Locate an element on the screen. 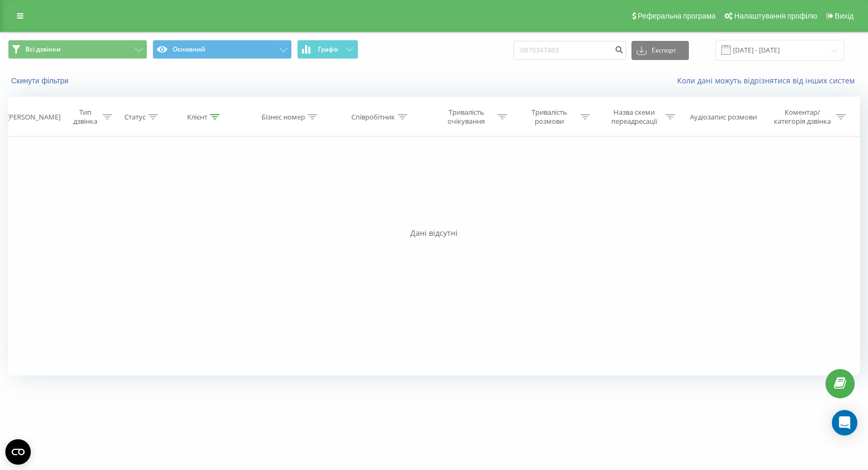 The image size is (868, 470). div: Тривалість розмови is located at coordinates (549, 117).